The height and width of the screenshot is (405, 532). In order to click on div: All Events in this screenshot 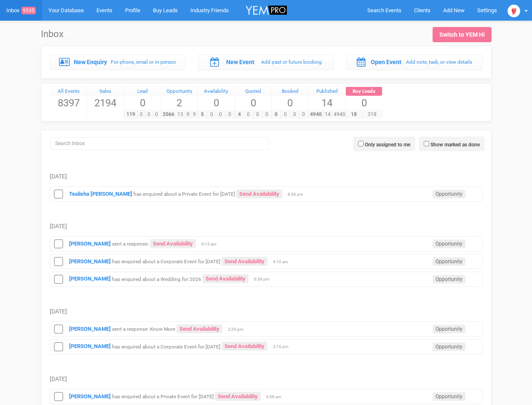, I will do `click(69, 92)`.